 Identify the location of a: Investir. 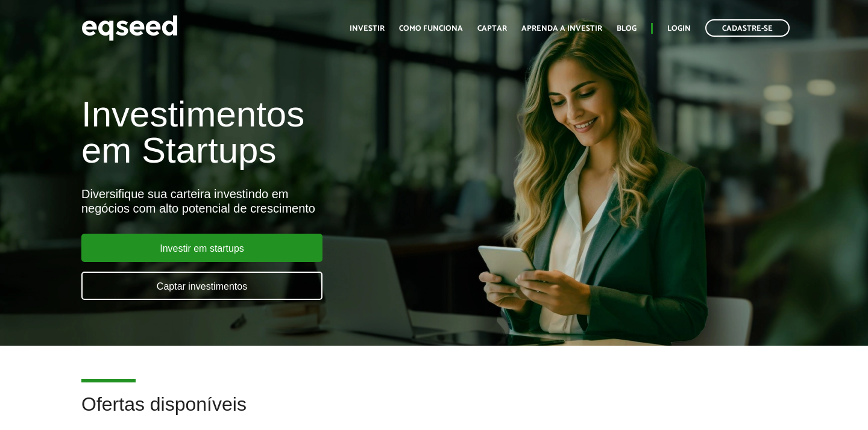
(367, 29).